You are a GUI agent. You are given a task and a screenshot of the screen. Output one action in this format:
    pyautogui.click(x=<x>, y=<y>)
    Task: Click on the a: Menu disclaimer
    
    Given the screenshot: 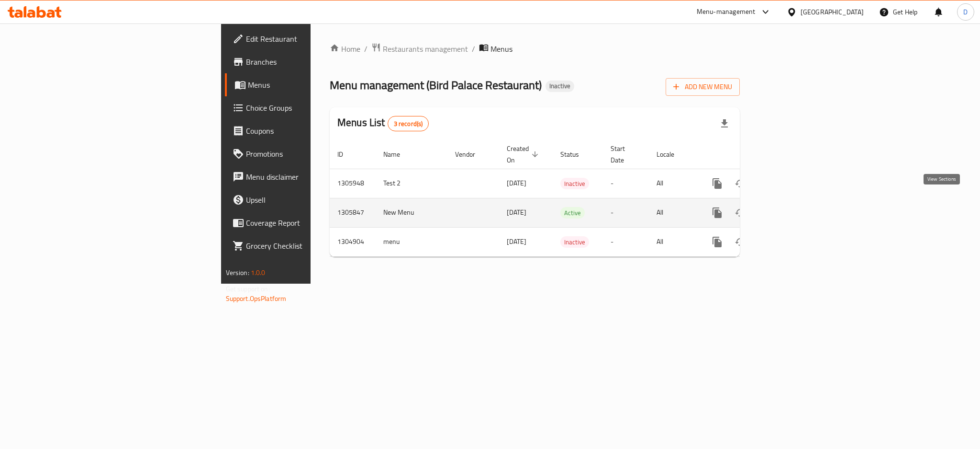 What is the action you would take?
    pyautogui.click(x=305, y=176)
    